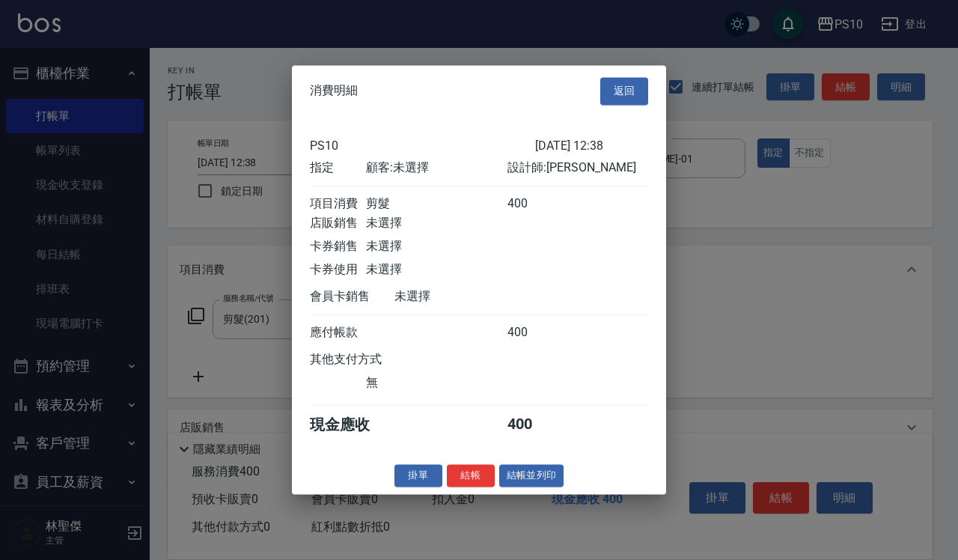 The width and height of the screenshot is (958, 560). Describe the element at coordinates (531, 475) in the screenshot. I see `button: 結帳並列印` at that location.